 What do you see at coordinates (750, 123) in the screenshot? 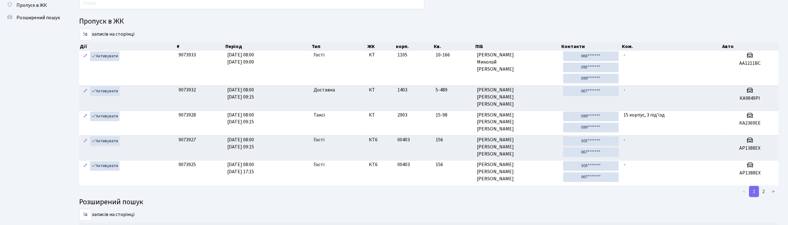
I see `h5: КА2369ЕЕ` at bounding box center [750, 123].